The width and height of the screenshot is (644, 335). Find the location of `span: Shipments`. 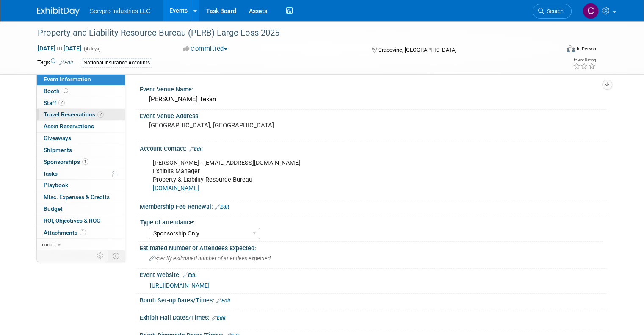

span: Shipments is located at coordinates (57, 150).